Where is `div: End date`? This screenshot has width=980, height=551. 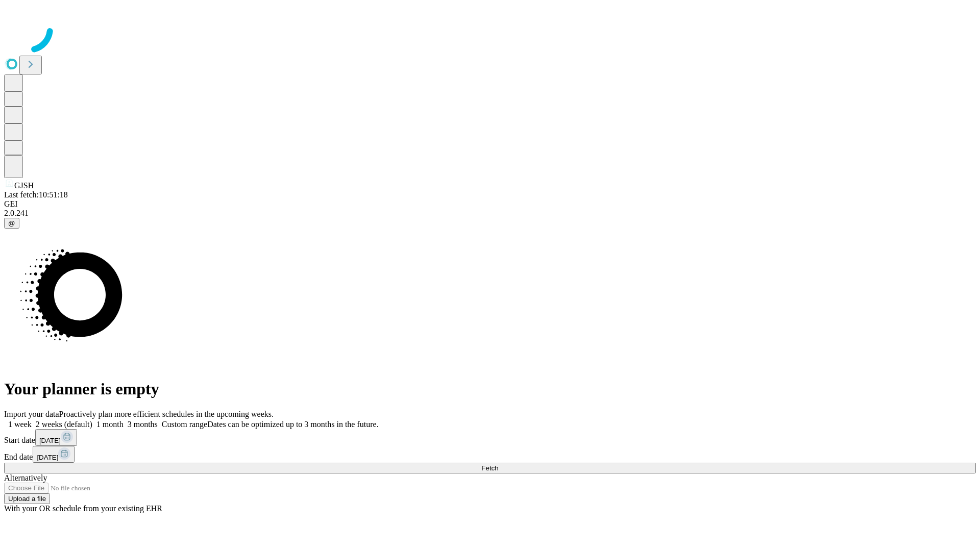 div: End date is located at coordinates (490, 454).